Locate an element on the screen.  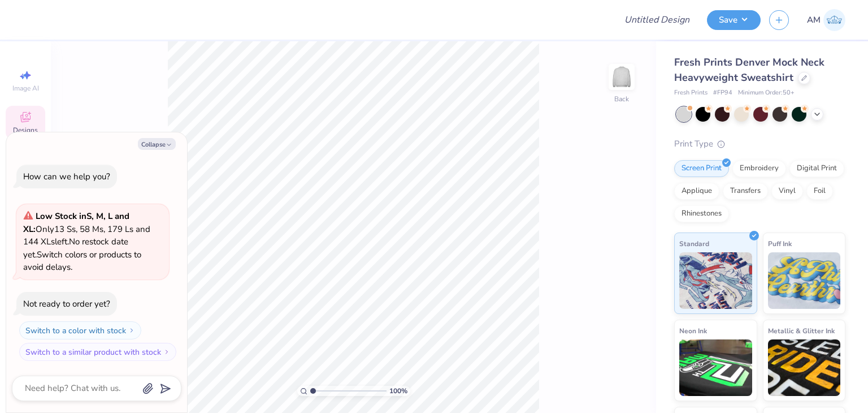
span: Standard is located at coordinates (694, 243).